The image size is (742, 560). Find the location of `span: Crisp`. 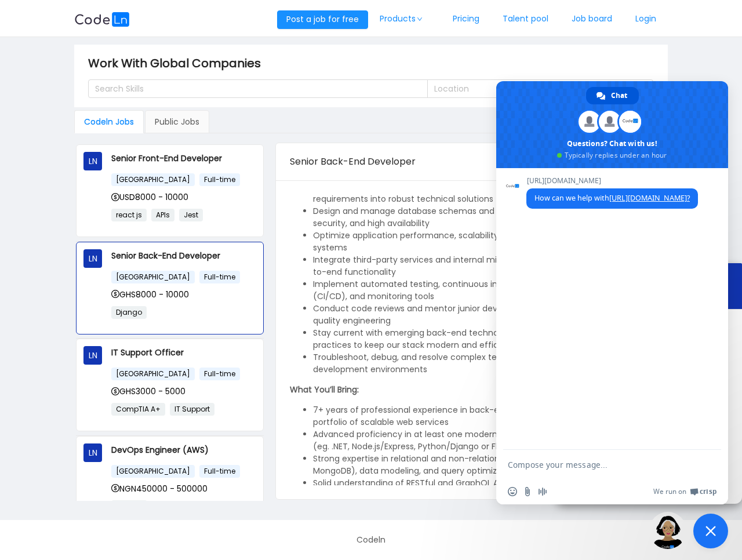

span: Crisp is located at coordinates (708, 492).